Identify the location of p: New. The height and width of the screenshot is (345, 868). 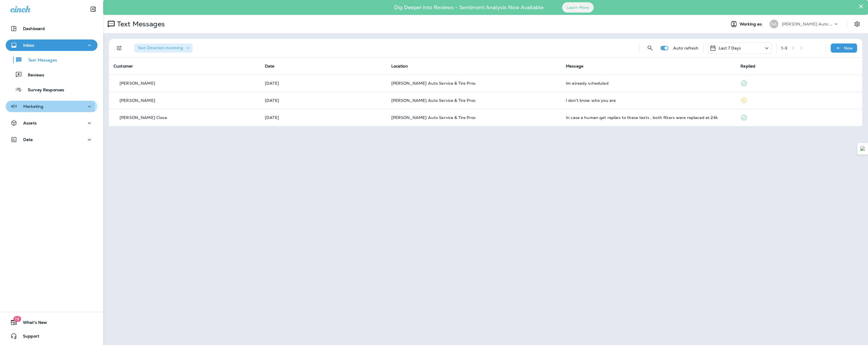
(848, 48).